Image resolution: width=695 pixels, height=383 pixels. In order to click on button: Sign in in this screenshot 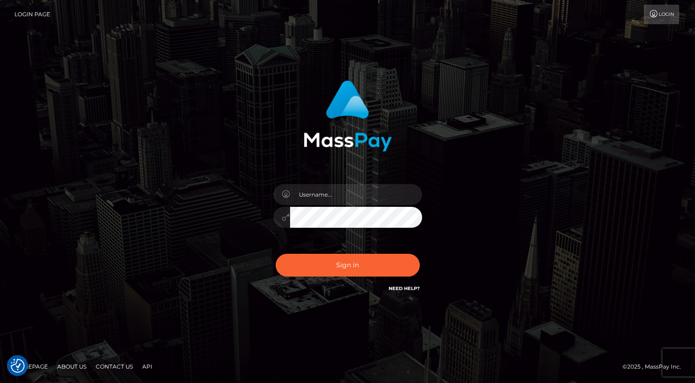, I will do `click(348, 265)`.